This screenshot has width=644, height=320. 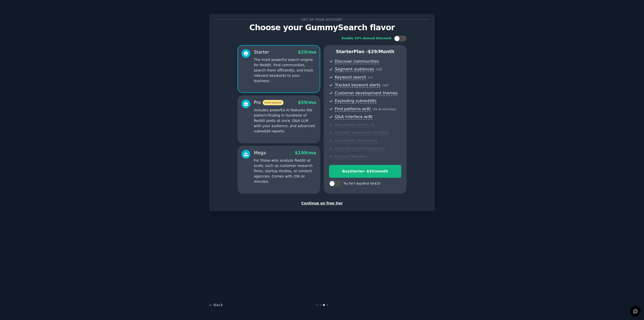 What do you see at coordinates (355, 125) in the screenshot?
I see `span: Advanced search UI` at bounding box center [355, 125].